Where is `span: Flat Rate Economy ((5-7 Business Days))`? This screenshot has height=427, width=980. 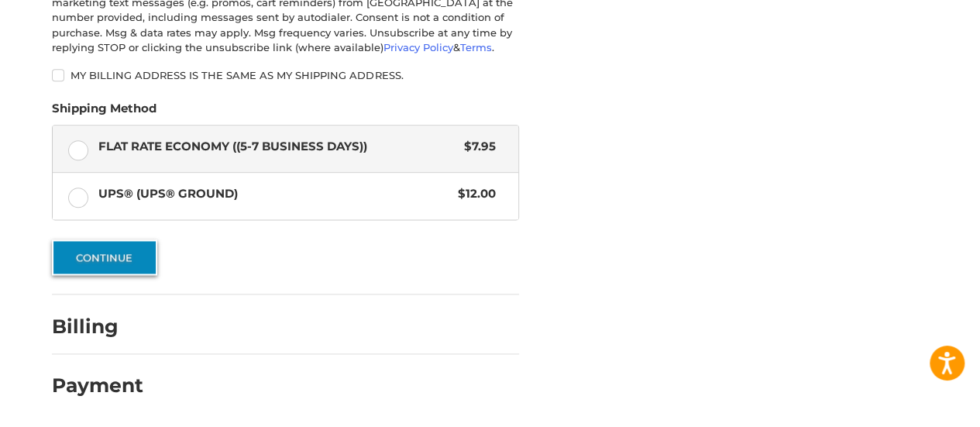
span: Flat Rate Economy ((5-7 Business Days)) is located at coordinates (277, 147).